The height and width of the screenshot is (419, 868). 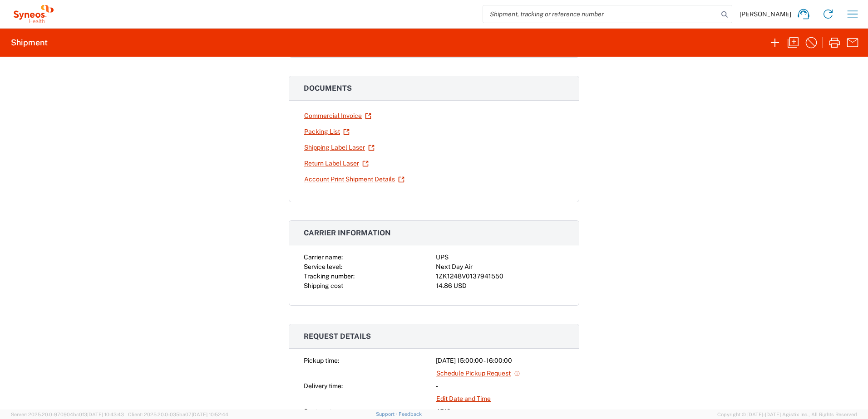 I want to click on a: Edit Date and Time, so click(x=463, y=399).